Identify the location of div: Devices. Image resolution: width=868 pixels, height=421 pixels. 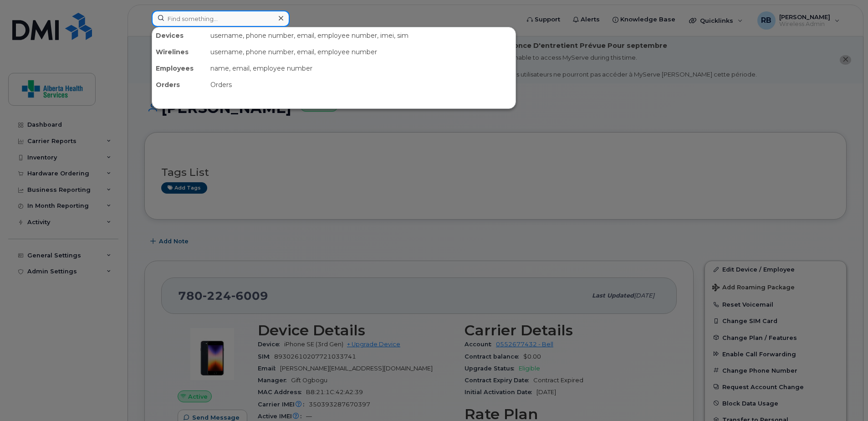
(180, 35).